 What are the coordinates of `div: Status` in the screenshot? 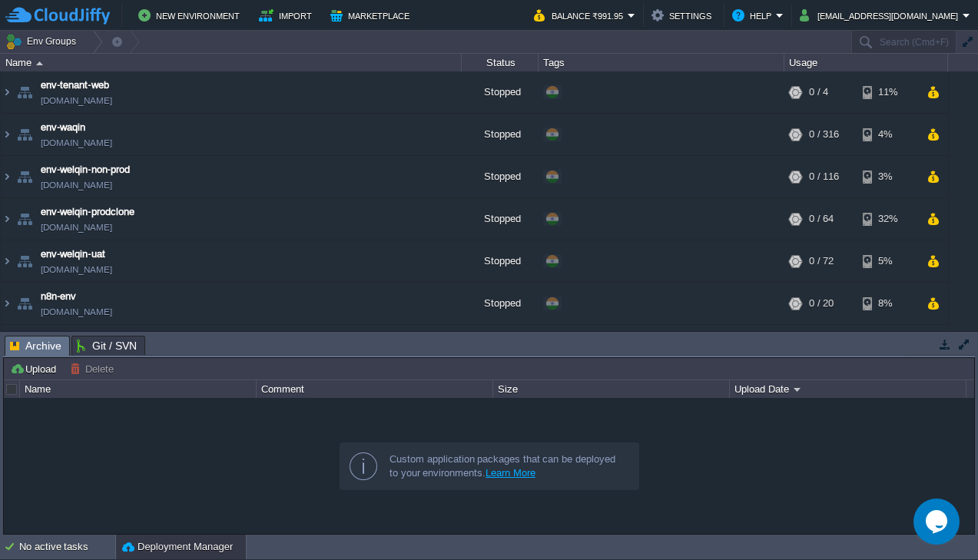 It's located at (500, 62).